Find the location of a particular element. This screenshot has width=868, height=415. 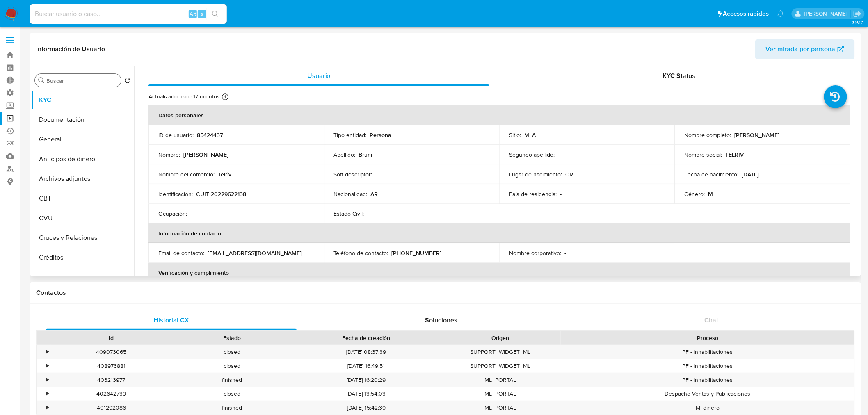

p: Soft descriptor : is located at coordinates (354, 174).